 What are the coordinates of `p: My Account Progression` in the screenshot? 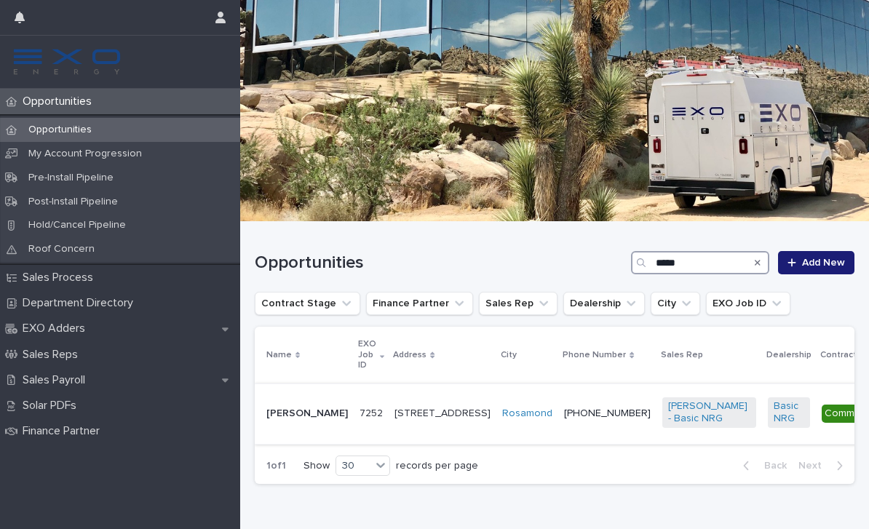 It's located at (85, 154).